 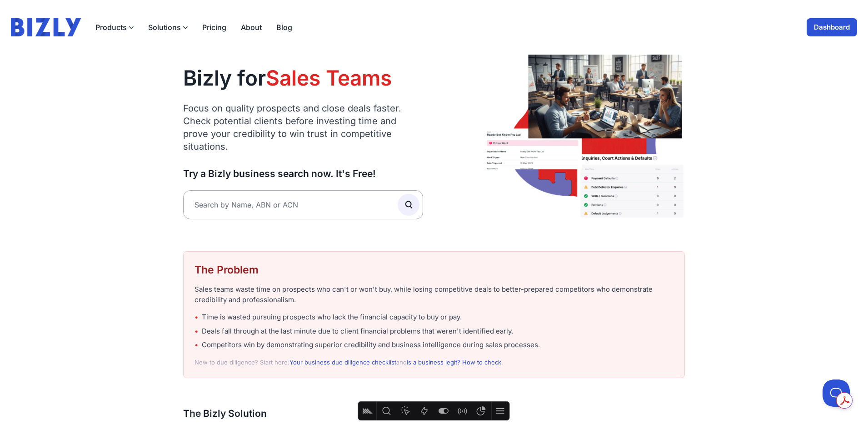 I want to click on li: Deals fall through at the last minute due to client financial problems that weren't identified ea..., so click(x=434, y=331).